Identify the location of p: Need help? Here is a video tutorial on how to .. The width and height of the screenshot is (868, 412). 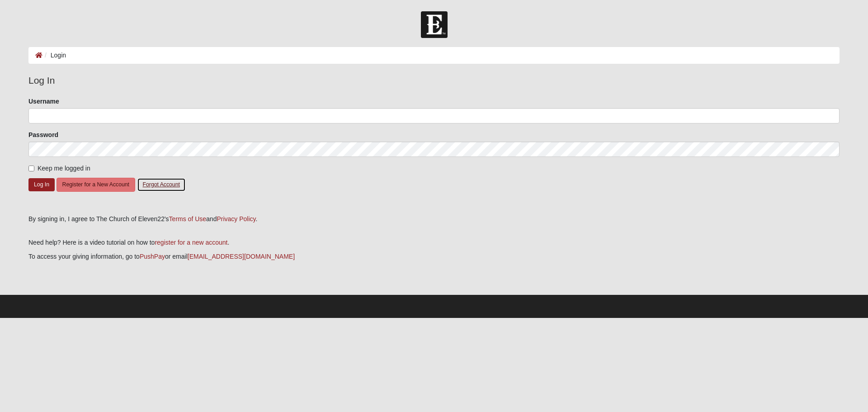
(434, 243).